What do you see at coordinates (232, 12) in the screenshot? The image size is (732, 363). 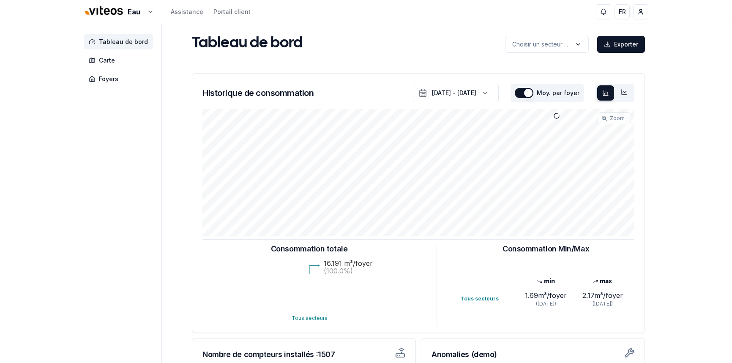 I see `a: Portail client` at bounding box center [232, 12].